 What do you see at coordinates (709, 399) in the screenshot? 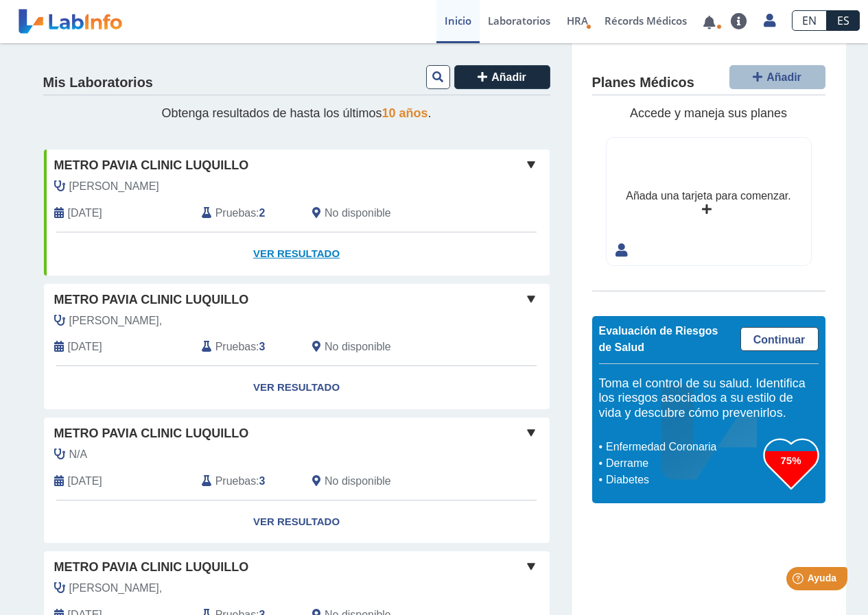
I see `h5: Toma el control de su salud. Identifica los riesgos asociados a su estilo de vida y descubre cómo...` at bounding box center [709, 399].